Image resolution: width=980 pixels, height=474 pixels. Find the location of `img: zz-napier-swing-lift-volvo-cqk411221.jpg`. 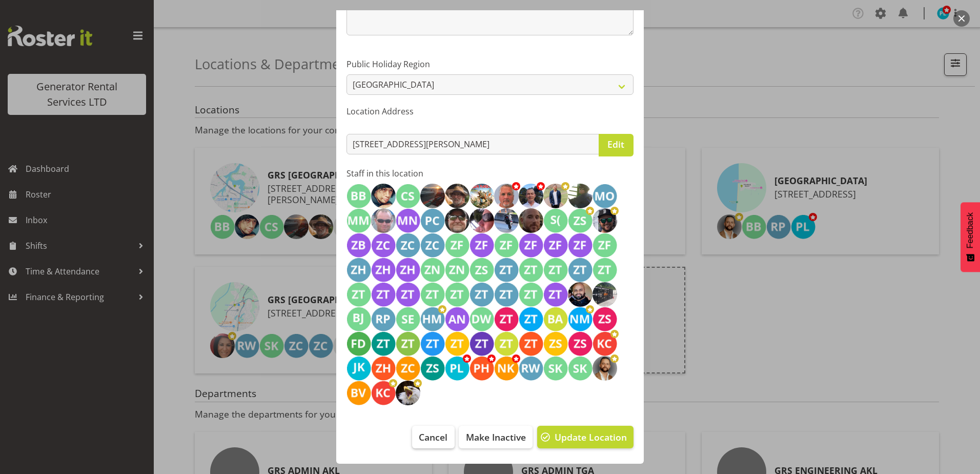

img: zz-napier-swing-lift-volvo-cqk411221.jpg is located at coordinates (458, 270).